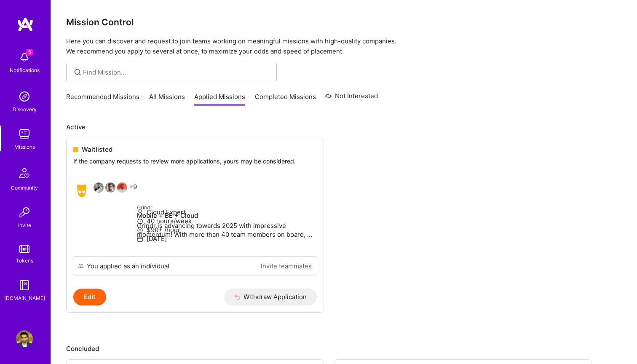  What do you see at coordinates (285, 99) in the screenshot?
I see `a: Completed Missions` at bounding box center [285, 99].